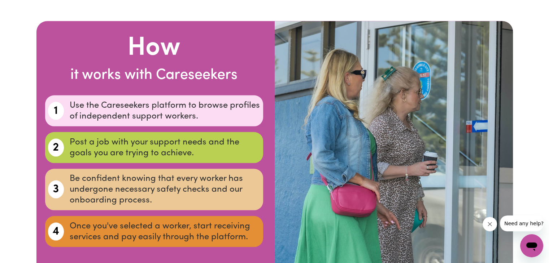  I want to click on span: 3, so click(56, 189).